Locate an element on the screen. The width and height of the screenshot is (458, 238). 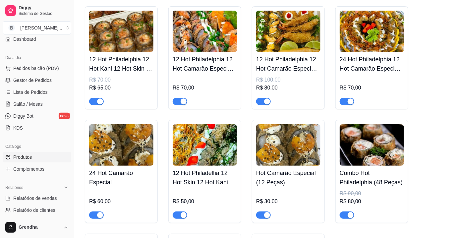
span: Sistema de Gestão is located at coordinates (43, 14).